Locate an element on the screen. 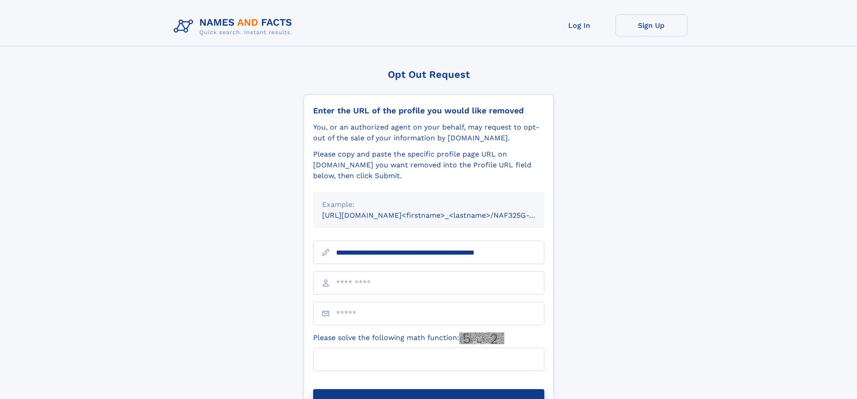 This screenshot has height=399, width=857. div: Example: is located at coordinates (429, 205).